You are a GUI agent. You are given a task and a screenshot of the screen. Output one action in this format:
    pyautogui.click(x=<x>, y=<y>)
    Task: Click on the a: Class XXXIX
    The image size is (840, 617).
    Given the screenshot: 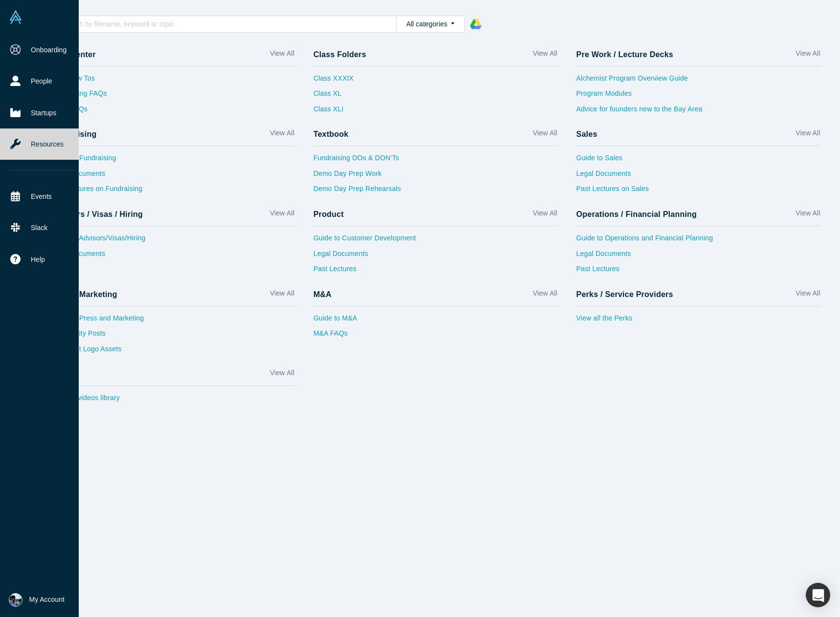 What is the action you would take?
    pyautogui.click(x=334, y=82)
    